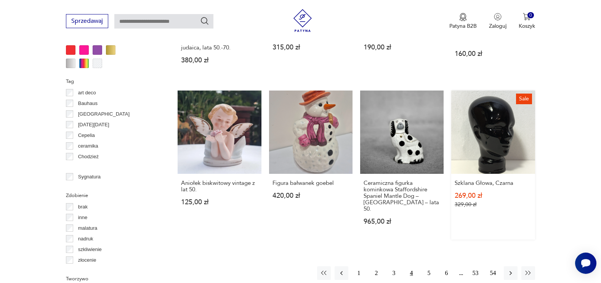  I want to click on p: Cepelia, so click(86, 136).